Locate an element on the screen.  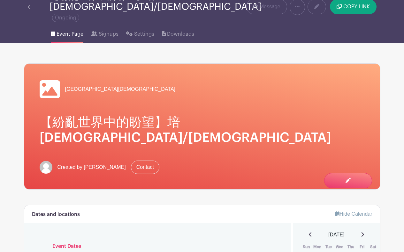
span: COPY LINK is located at coordinates (356, 7).